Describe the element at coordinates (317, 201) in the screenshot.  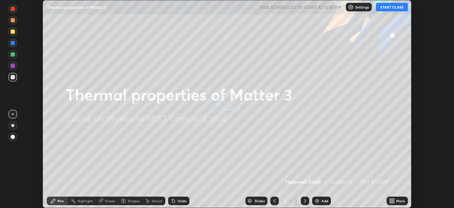
I see `img: add-slide-button` at that location.